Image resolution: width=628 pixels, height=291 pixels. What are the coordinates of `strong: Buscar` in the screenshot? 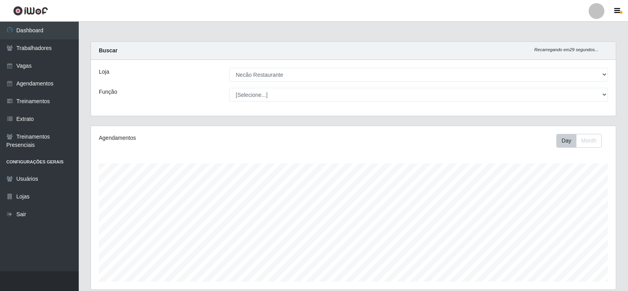 It's located at (108, 50).